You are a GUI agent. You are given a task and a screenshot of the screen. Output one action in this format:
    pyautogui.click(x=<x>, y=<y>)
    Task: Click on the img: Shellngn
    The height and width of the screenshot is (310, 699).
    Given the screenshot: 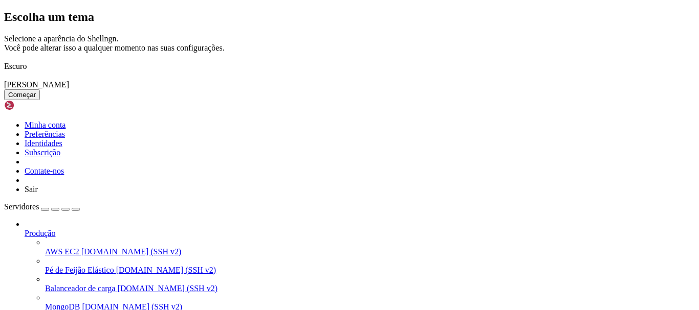 What is the action you would take?
    pyautogui.click(x=33, y=105)
    